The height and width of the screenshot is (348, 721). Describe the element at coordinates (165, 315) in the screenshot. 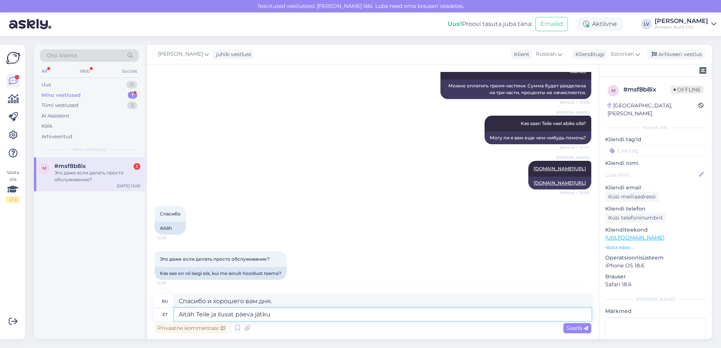

I see `div: et` at that location.